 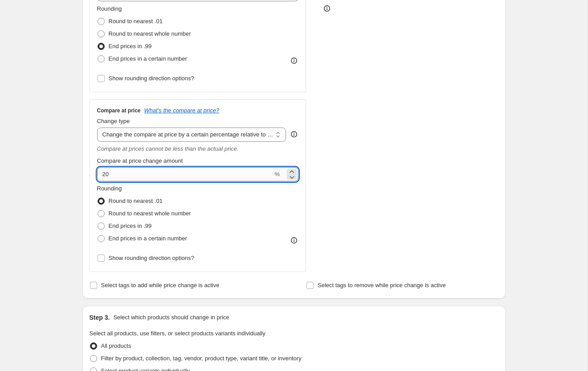 What do you see at coordinates (140, 161) in the screenshot?
I see `span: Compare at price change amount` at bounding box center [140, 161].